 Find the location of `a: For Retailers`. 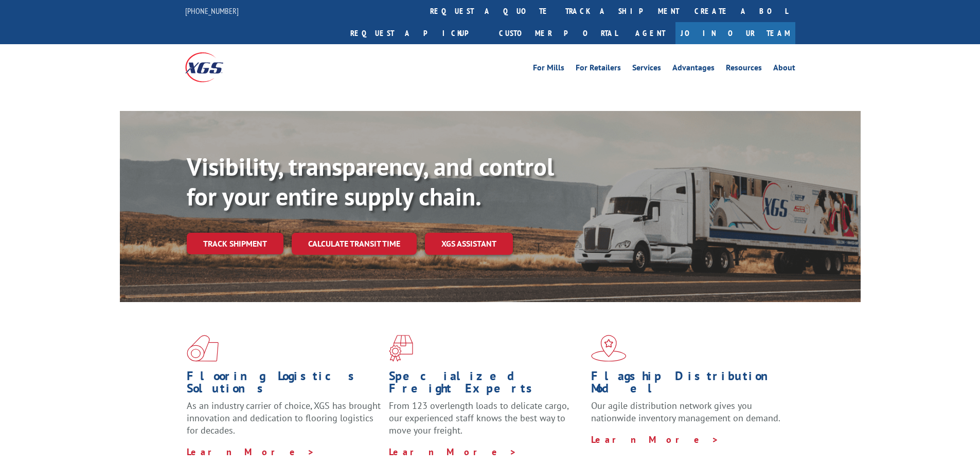

a: For Retailers is located at coordinates (598, 69).